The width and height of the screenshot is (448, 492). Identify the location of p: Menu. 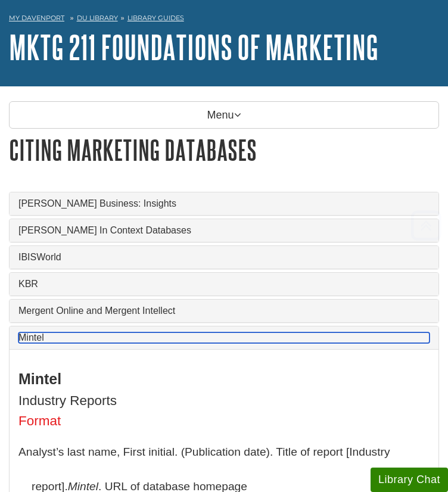
(224, 115).